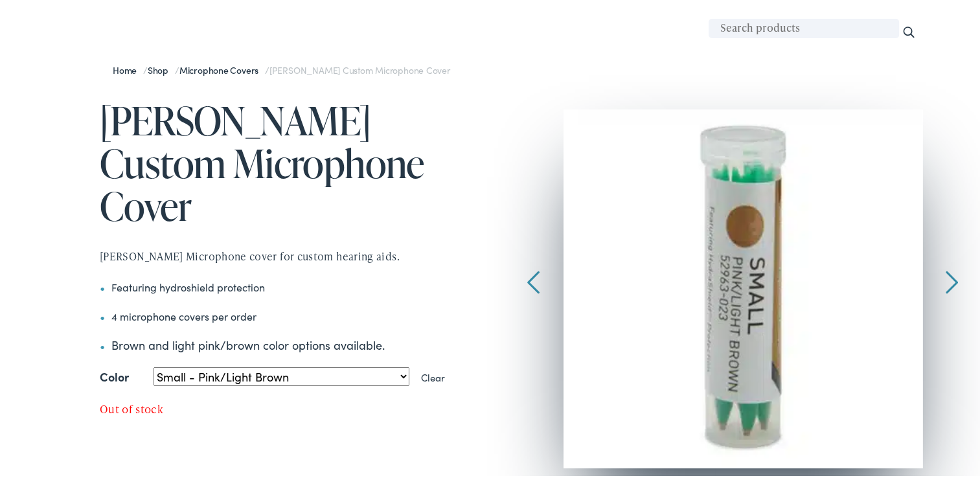  Describe the element at coordinates (188, 284) in the screenshot. I see `span: Featuring hydroshield protection` at that location.